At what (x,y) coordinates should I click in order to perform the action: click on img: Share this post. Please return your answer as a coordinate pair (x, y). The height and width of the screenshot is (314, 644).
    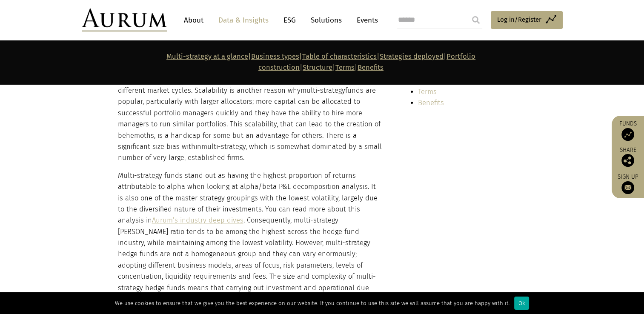
    Looking at the image, I should click on (628, 160).